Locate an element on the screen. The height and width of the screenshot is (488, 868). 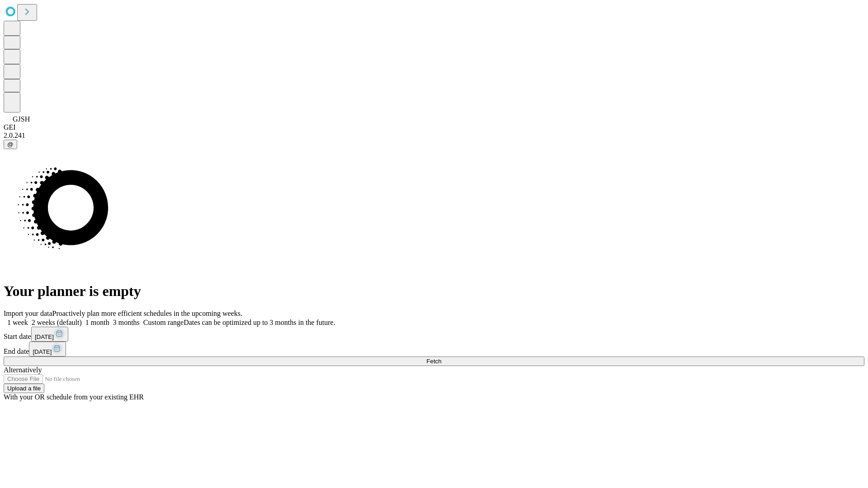
span: Fetch is located at coordinates (433, 361).